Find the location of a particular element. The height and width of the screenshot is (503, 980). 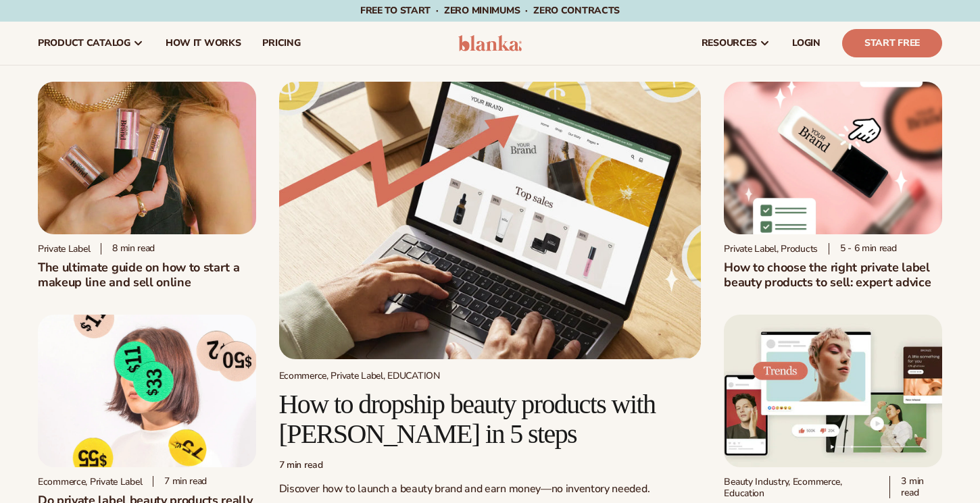

a: logo is located at coordinates (490, 43).